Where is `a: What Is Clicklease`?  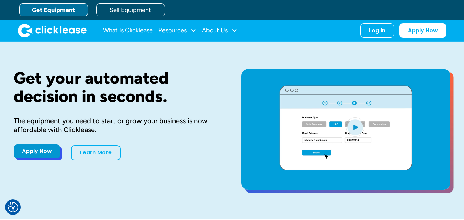
a: What Is Clicklease is located at coordinates (128, 31).